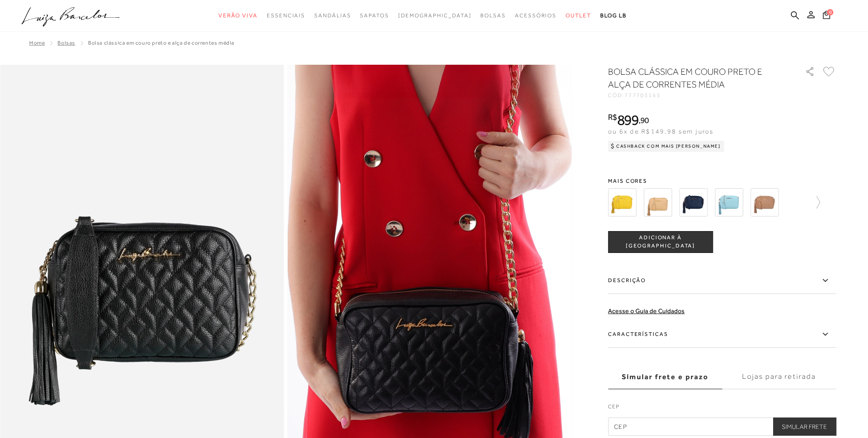 The width and height of the screenshot is (868, 438). I want to click on img: BOLSA CLÁSSICA EM COURO AMARULA E ALÇA DE CORRENTES MÉDIA, so click(657, 202).